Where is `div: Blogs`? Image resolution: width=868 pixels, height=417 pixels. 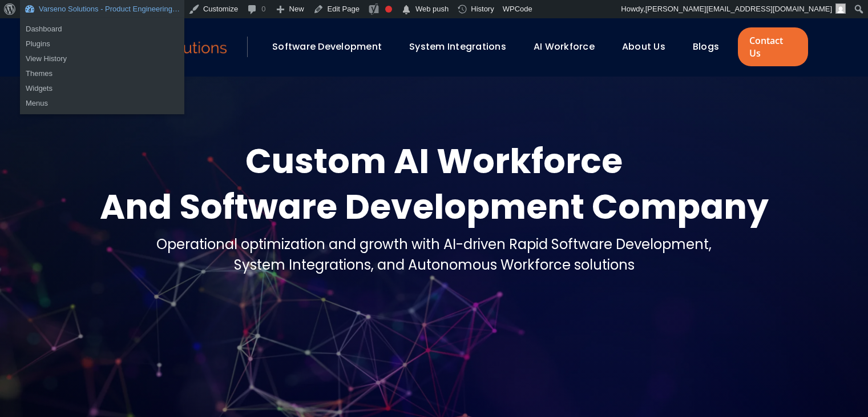
div: Blogs is located at coordinates (711, 47).